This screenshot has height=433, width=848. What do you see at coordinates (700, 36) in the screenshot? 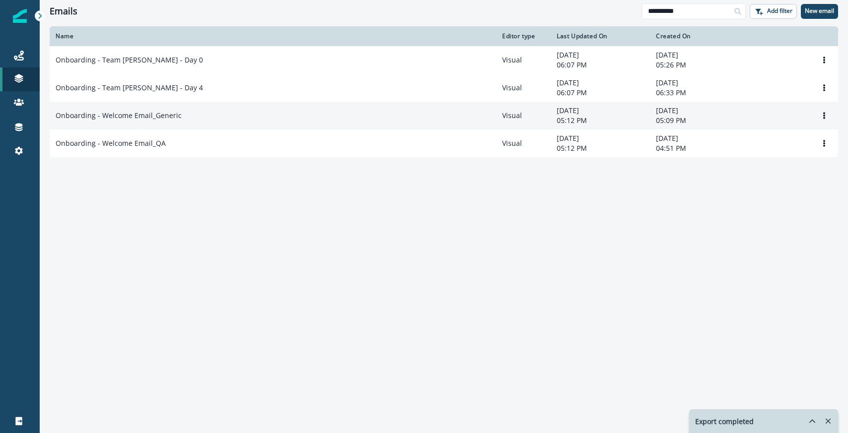
I see `div: Created On` at bounding box center [700, 36].